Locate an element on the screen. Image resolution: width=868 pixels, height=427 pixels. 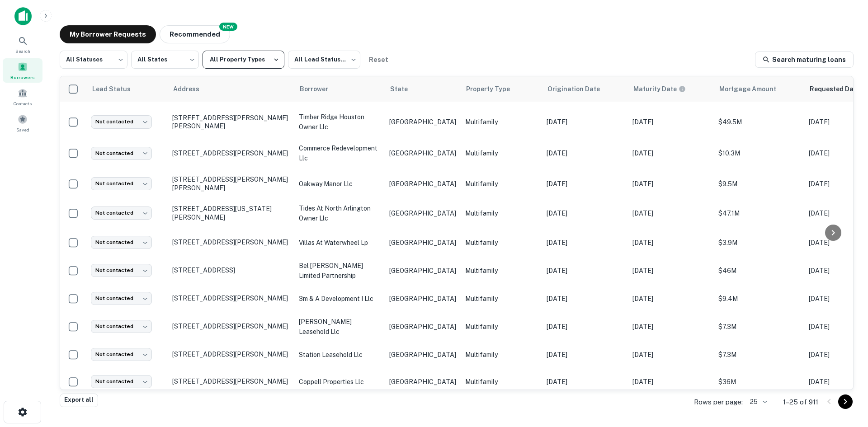
p: station leasehold llc is located at coordinates (339, 355).